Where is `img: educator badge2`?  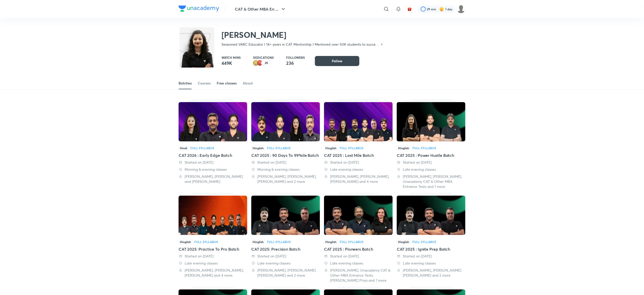
img: educator badge2 is located at coordinates (256, 63).